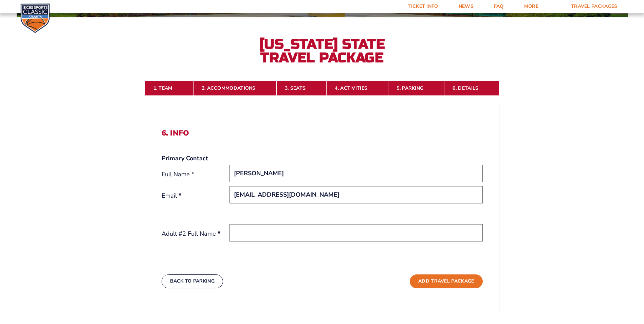 Image resolution: width=644 pixels, height=324 pixels. What do you see at coordinates (357, 88) in the screenshot?
I see `a: 4. Activities` at bounding box center [357, 88].